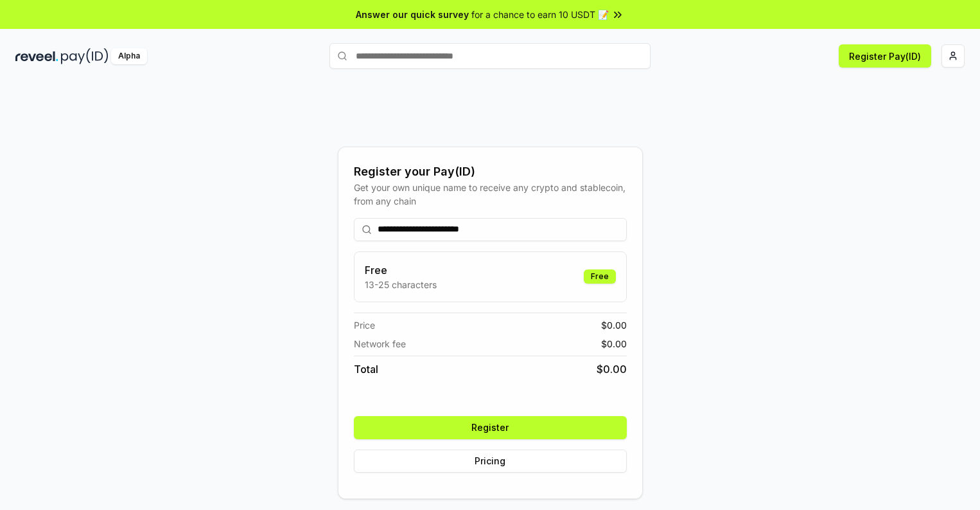 Image resolution: width=980 pixels, height=510 pixels. What do you see at coordinates (490, 194) in the screenshot?
I see `div: Get your own unique name to receive any crypto and stablecoin, from any chain` at bounding box center [490, 194].